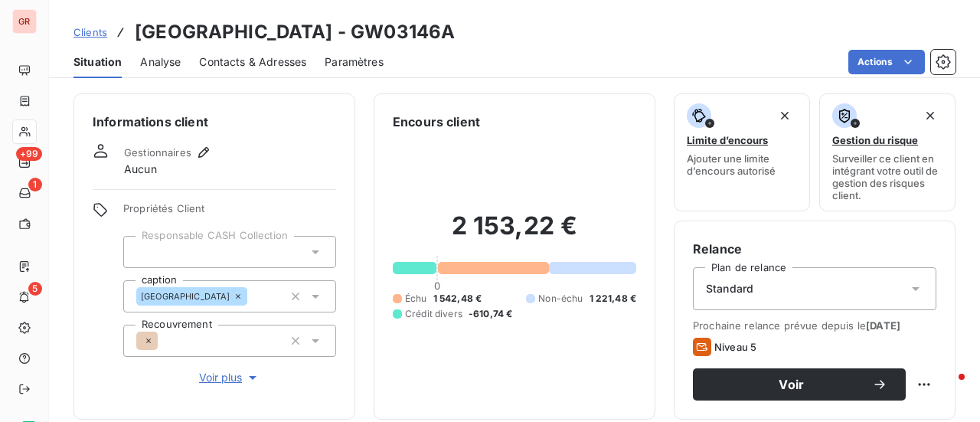  Describe the element at coordinates (437, 121) in the screenshot. I see `h6: Encours client` at that location.